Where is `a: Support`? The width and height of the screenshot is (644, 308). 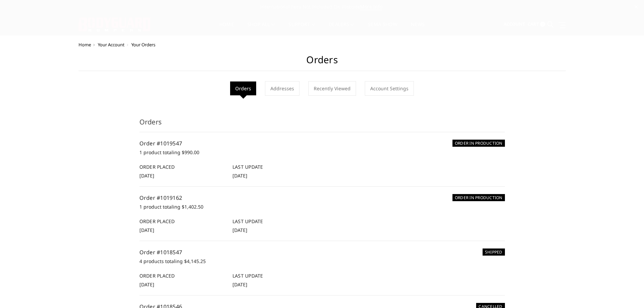 a: Support is located at coordinates (302, 28).